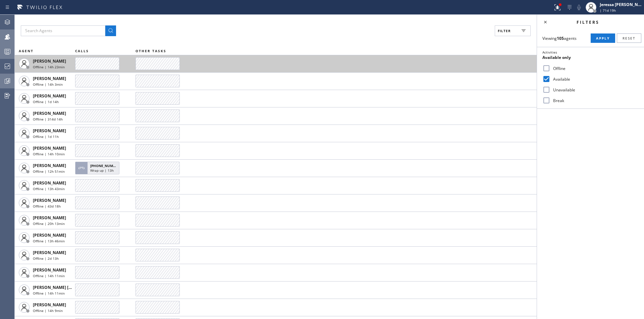 This screenshot has height=319, width=644. Describe the element at coordinates (46, 102) in the screenshot. I see `span: Offline | 1d 14h` at that location.